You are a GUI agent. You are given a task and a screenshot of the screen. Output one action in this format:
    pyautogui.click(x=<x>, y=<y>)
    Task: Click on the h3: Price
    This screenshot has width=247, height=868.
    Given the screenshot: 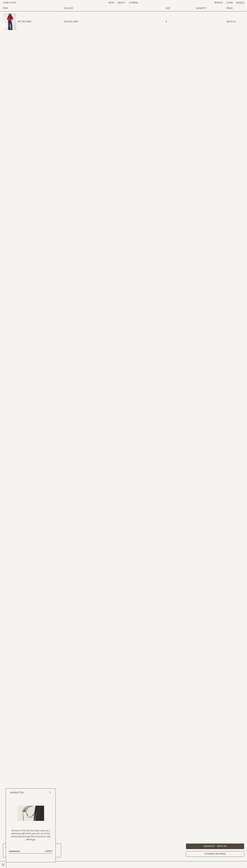 What is the action you would take?
    pyautogui.click(x=235, y=8)
    